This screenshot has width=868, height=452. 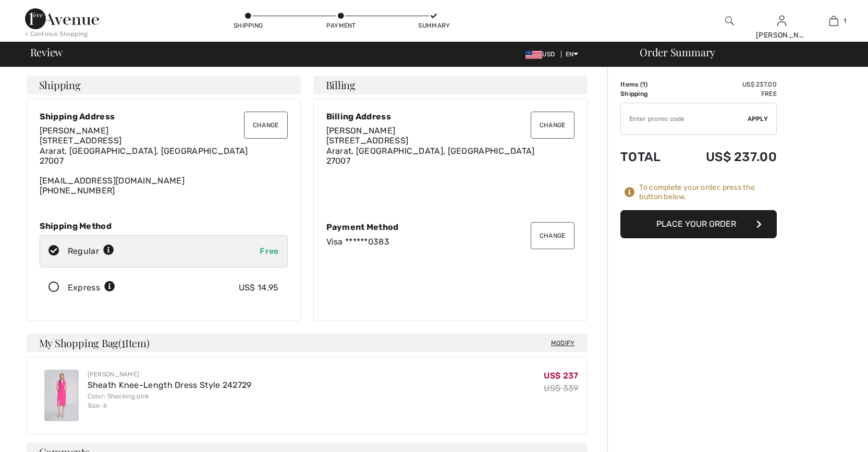 What do you see at coordinates (169, 401) in the screenshot?
I see `div: Color: Shocking pink Size: 6` at bounding box center [169, 401].